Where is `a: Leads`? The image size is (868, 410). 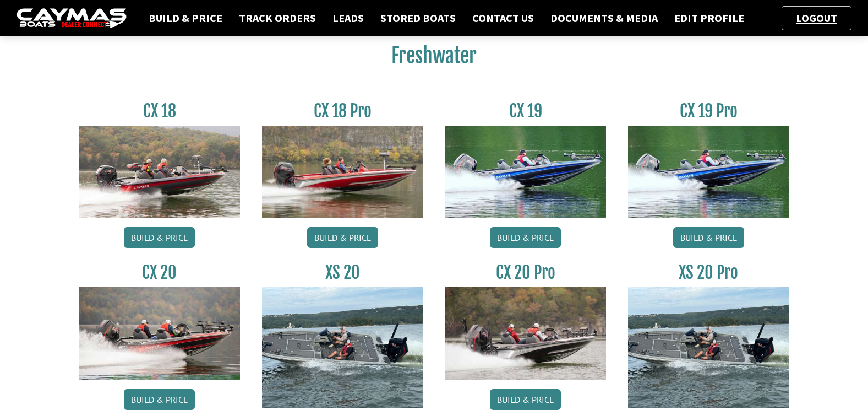
a: Leads is located at coordinates (348, 18).